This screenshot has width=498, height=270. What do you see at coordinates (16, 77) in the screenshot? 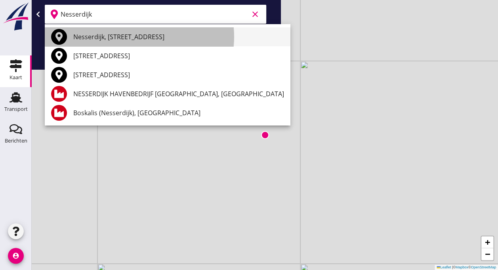
I see `div: Kaart` at bounding box center [16, 77].